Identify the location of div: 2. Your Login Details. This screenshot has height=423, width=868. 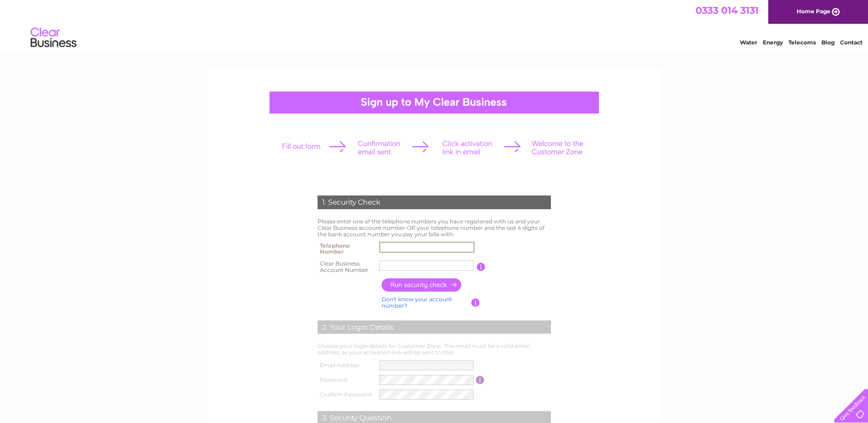
(434, 327).